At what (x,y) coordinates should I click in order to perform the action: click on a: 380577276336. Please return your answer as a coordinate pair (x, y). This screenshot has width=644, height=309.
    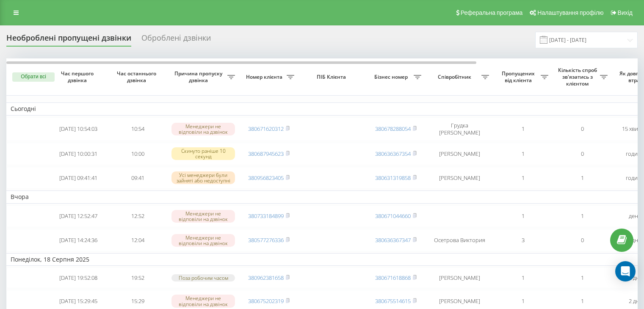
    Looking at the image, I should click on (266, 240).